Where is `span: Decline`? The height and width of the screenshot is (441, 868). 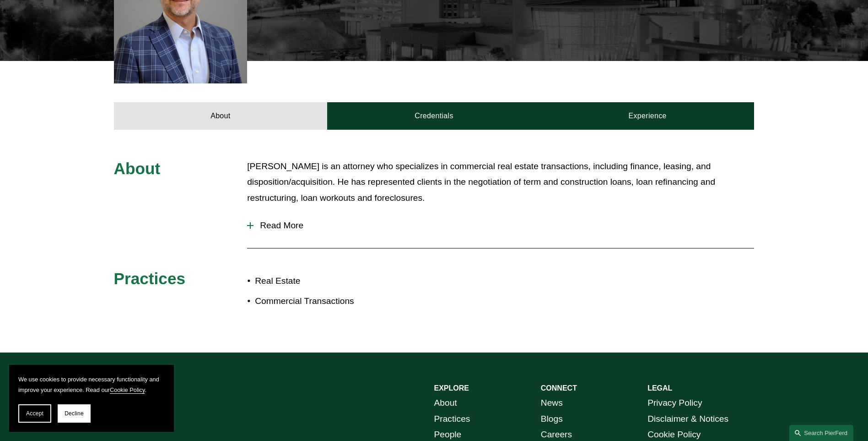 span: Decline is located at coordinates (74, 413).